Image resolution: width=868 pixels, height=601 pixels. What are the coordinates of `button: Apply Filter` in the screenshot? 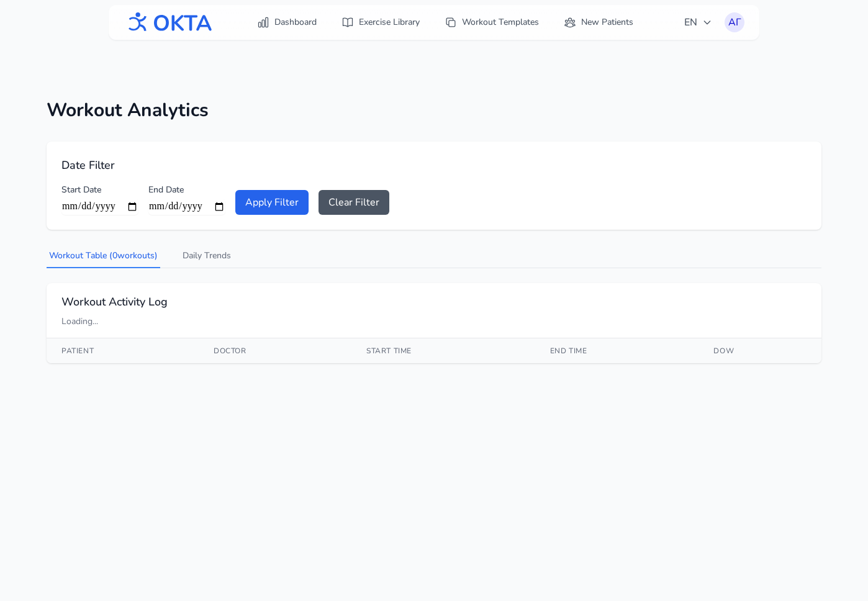 It's located at (272, 202).